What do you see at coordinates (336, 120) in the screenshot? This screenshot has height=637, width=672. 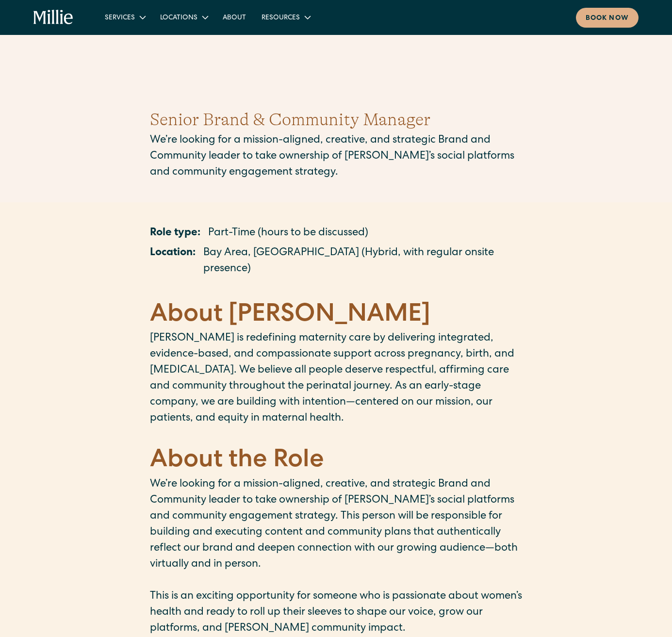 I see `h1: Senior Brand & Community Manager` at bounding box center [336, 120].